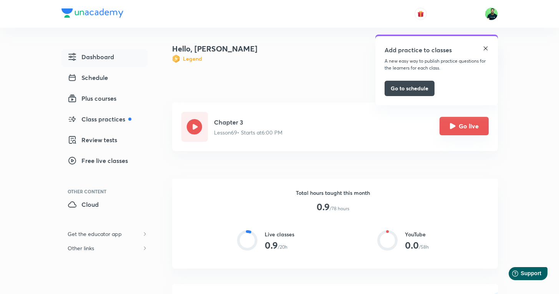  What do you see at coordinates (491, 14) in the screenshot?
I see `img: Shantam Gupta` at bounding box center [491, 14].